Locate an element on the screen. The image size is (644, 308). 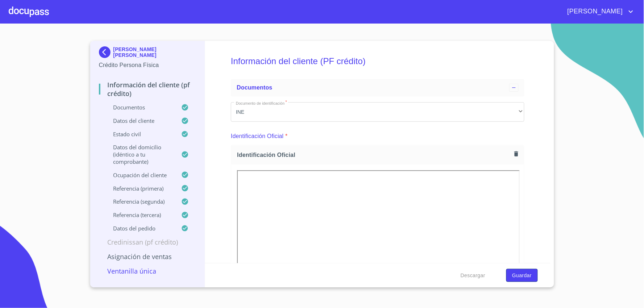
p: Datos del domicilio (idéntico a tu comprobante) is located at coordinates (140, 154).